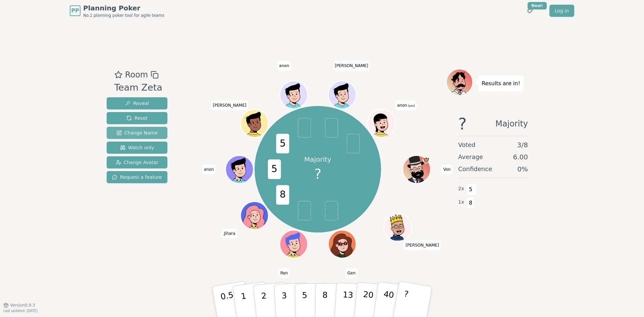  Describe the element at coordinates (137, 162) in the screenshot. I see `span: Change Avatar` at that location.